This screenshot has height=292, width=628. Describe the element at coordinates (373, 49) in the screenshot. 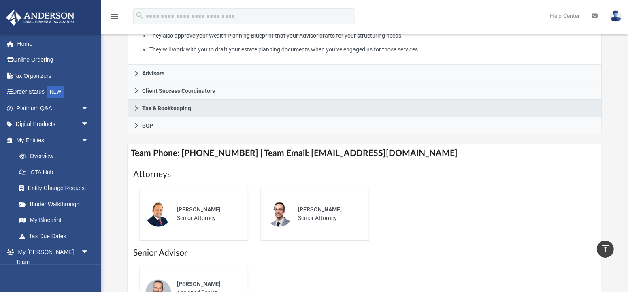

I see `li: They will work with you to draft your estate planning documents when you’ve engaged us for those ...` at that location.